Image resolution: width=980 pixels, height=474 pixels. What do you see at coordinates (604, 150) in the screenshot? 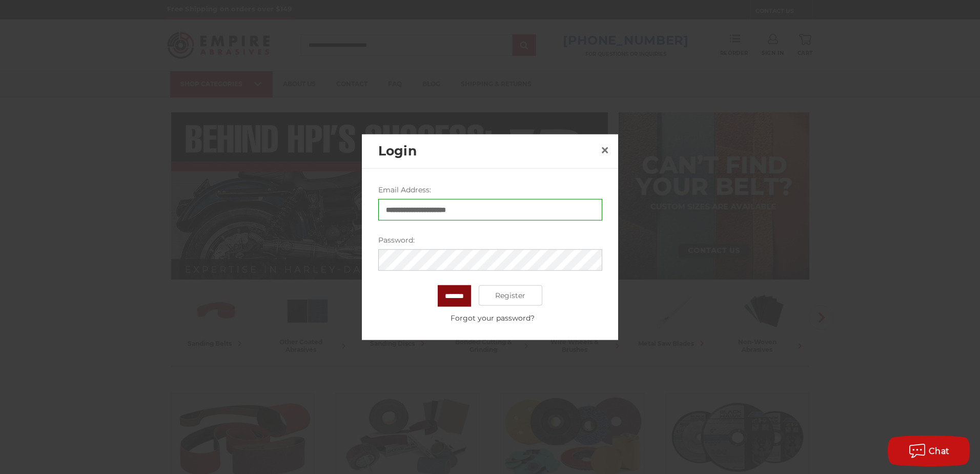
I see `a: Close` at bounding box center [604, 150].